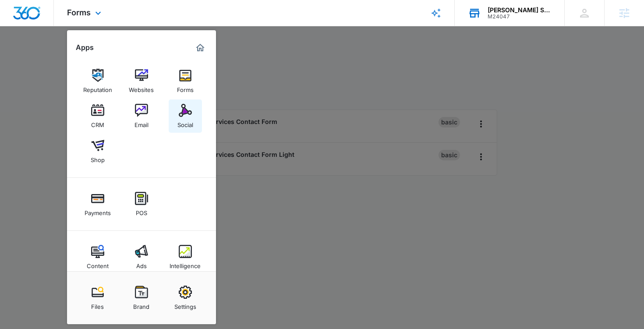 The width and height of the screenshot is (644, 329). I want to click on span: Forms, so click(79, 12).